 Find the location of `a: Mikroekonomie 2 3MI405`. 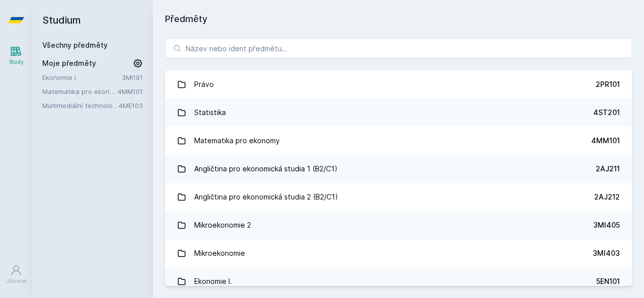

a: Mikroekonomie 2 3MI405 is located at coordinates (398, 225).